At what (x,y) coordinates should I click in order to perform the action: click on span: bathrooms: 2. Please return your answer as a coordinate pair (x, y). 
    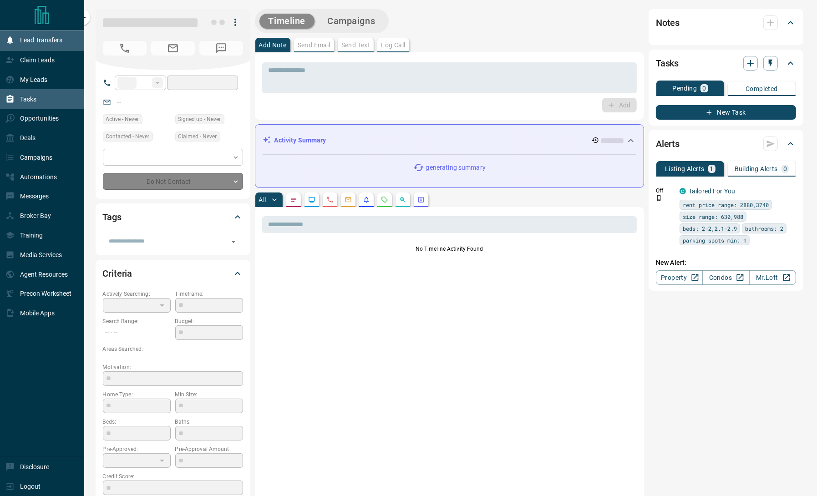
    Looking at the image, I should click on (764, 229).